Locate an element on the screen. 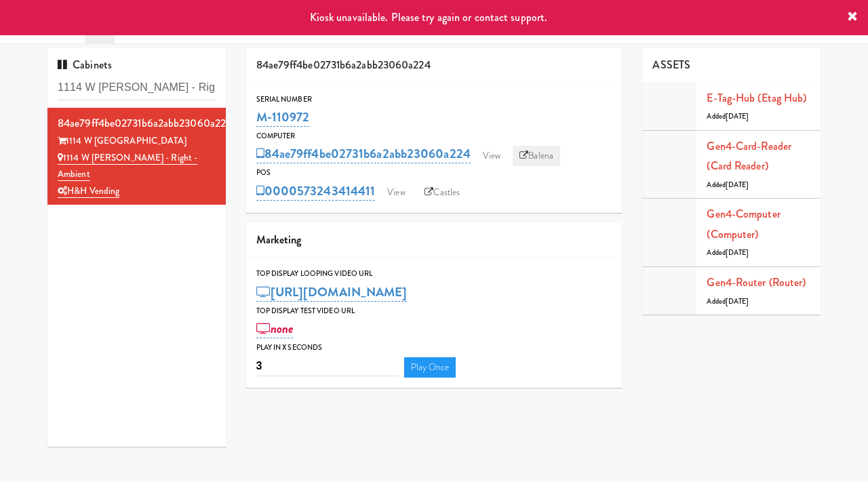 The width and height of the screenshot is (868, 482). a: 84ae79ff4be02731b6a2abb23060a224 is located at coordinates (363, 154).